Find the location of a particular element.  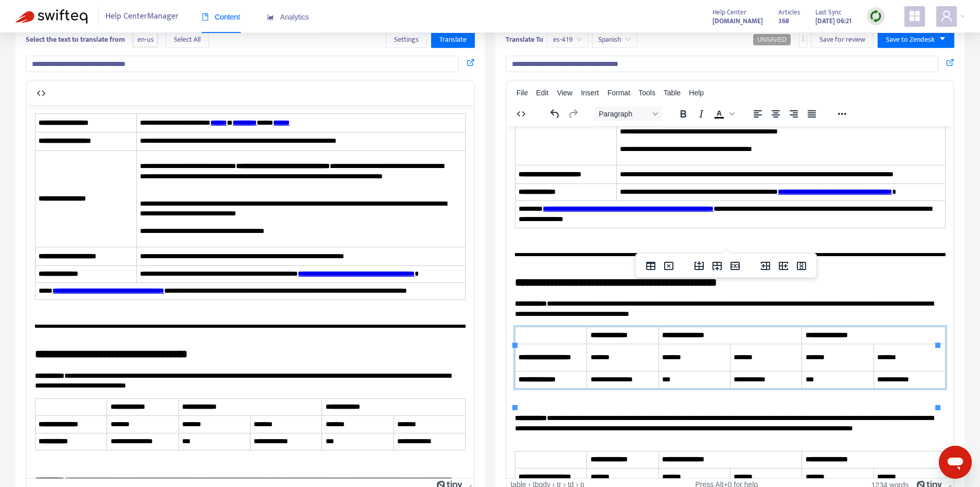

button: Justify is located at coordinates (812, 114).